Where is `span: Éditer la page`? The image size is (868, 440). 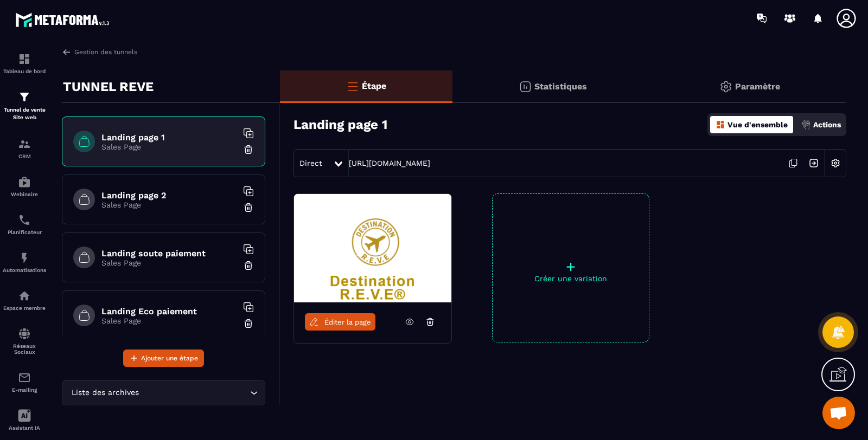 span: Éditer la page is located at coordinates (348, 322).